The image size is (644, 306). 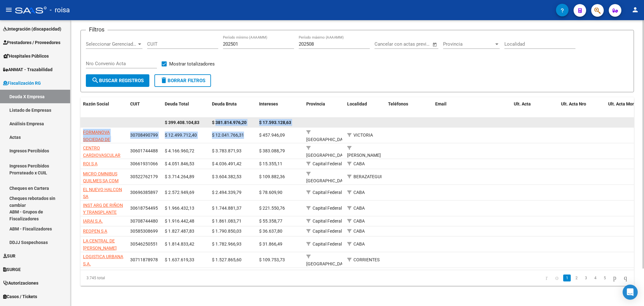 I want to click on span: $ 109.882,36, so click(x=272, y=176).